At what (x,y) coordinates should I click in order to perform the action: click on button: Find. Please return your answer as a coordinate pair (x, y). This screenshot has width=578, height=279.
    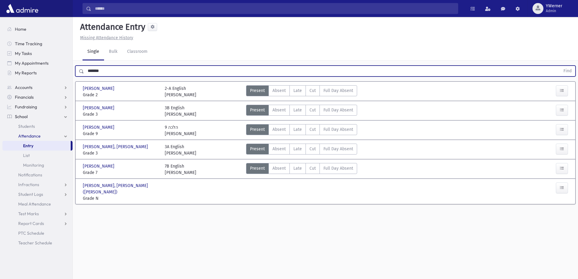
    Looking at the image, I should click on (567, 71).